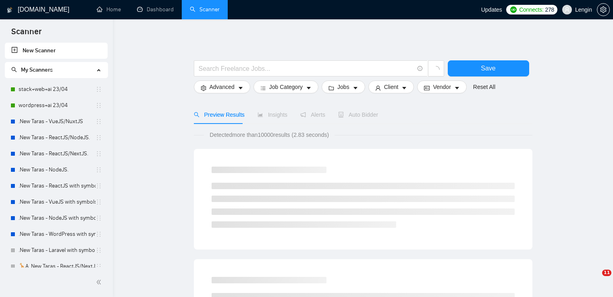 This screenshot has height=297, width=613. I want to click on a: .New Taras - Laravel with symbols, so click(57, 251).